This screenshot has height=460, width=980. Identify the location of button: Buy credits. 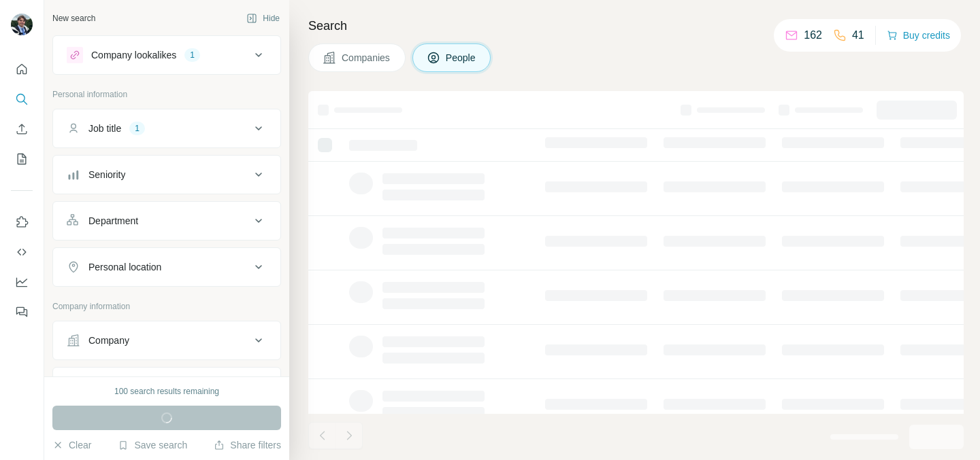
(918, 35).